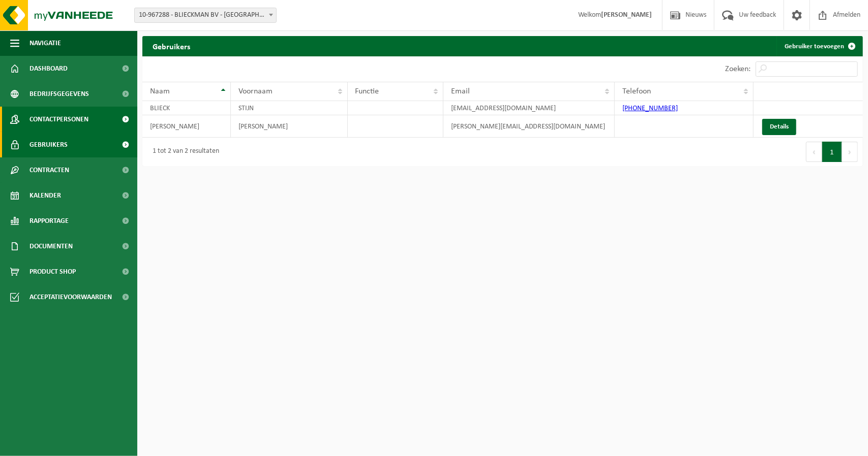 Image resolution: width=868 pixels, height=456 pixels. What do you see at coordinates (779, 127) in the screenshot?
I see `a: Details` at bounding box center [779, 127].